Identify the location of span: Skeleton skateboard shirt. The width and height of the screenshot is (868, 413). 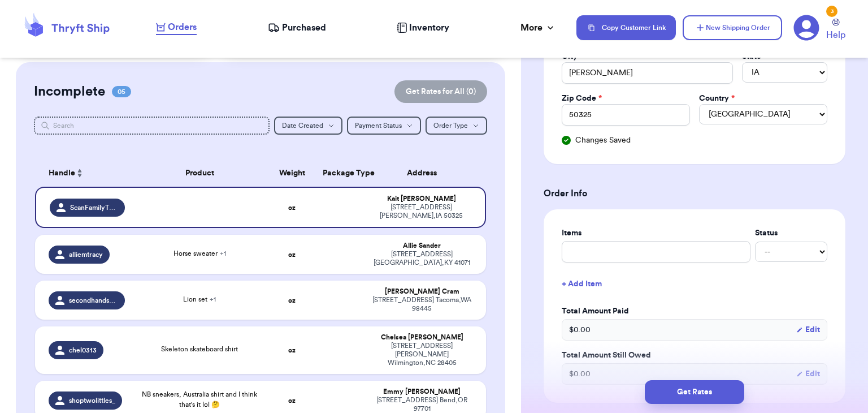
(200, 349).